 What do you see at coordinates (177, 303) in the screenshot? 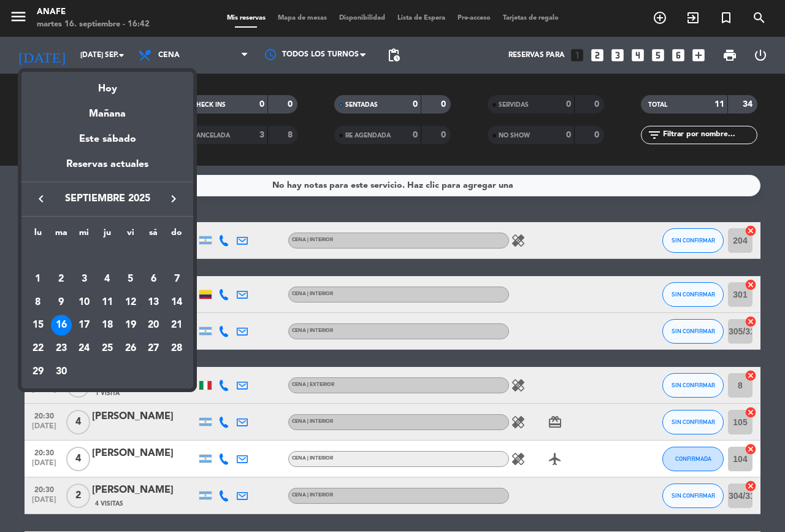
I see `td: 14 de septiembre de 2025` at bounding box center [177, 303].